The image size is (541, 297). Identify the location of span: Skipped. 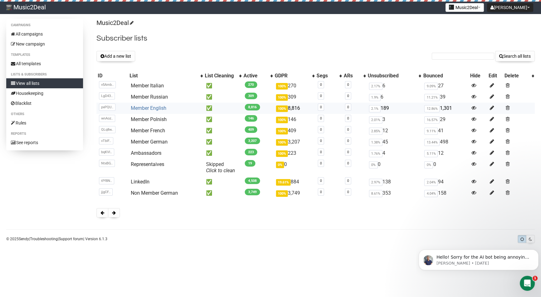
(221, 167).